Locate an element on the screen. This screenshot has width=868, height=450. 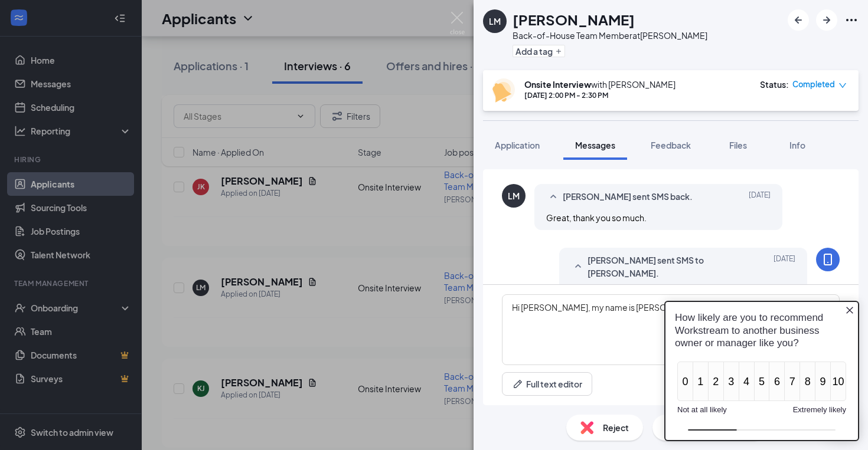
svg: ArrowLeftNew is located at coordinates (798, 20).